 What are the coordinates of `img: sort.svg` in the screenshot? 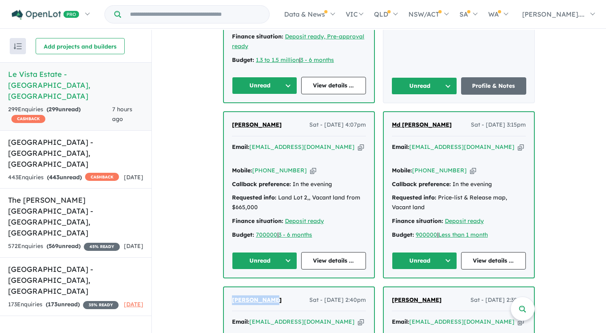 It's located at (18, 46).